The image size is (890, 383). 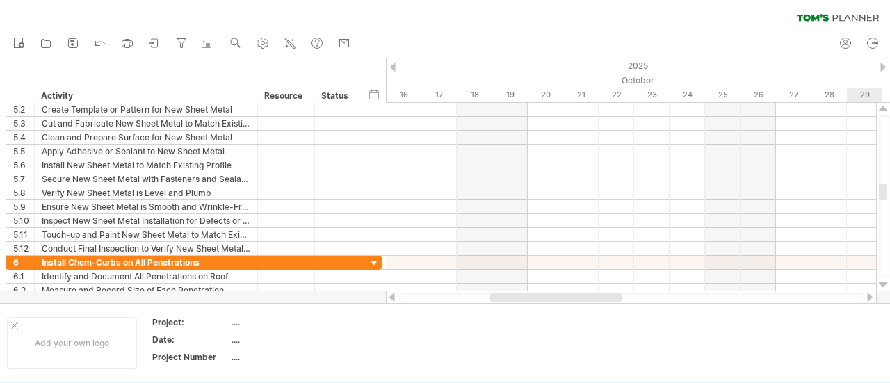 What do you see at coordinates (24, 248) in the screenshot?
I see `div: 5.12` at bounding box center [24, 248].